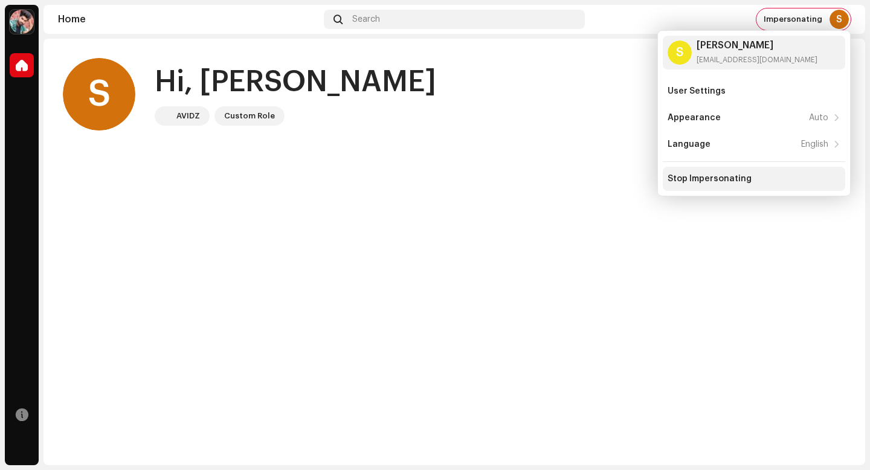  Describe the element at coordinates (709, 179) in the screenshot. I see `div: Stop Impersonating` at that location.